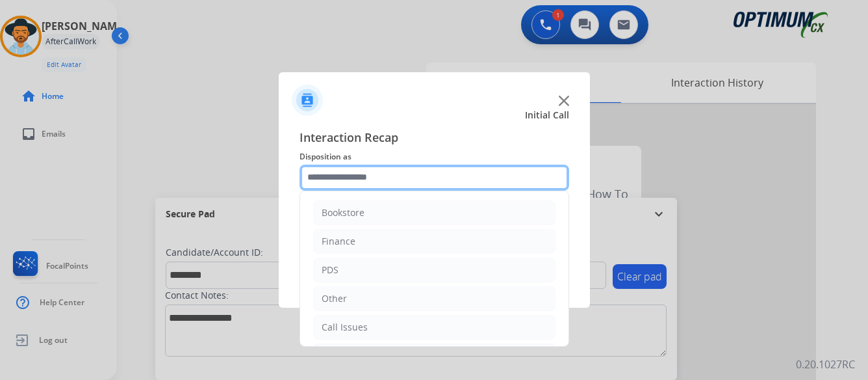  What do you see at coordinates (547, 115) in the screenshot?
I see `span: Initial Call` at bounding box center [547, 115].